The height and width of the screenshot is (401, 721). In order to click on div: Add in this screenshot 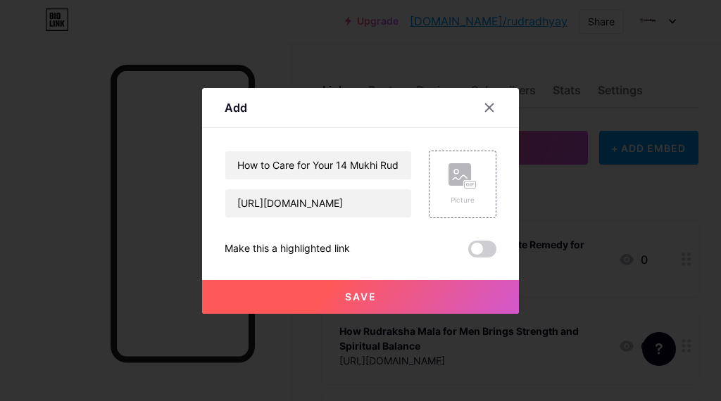, I will do `click(236, 108)`.